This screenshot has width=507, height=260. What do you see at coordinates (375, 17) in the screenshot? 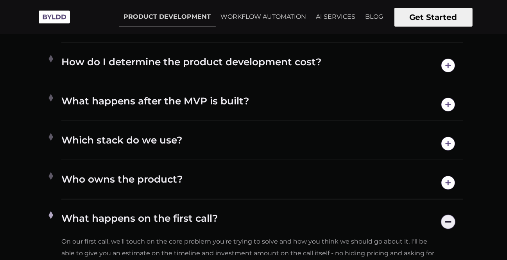
I see `a: BLOG` at bounding box center [375, 17].